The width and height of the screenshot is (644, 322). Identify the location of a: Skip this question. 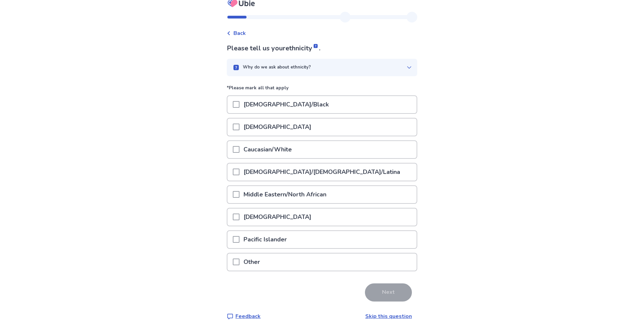
(388, 316).